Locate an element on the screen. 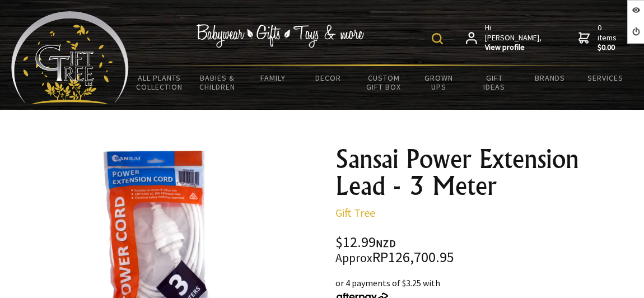 This screenshot has height=298, width=644. a: Family is located at coordinates (273, 78).